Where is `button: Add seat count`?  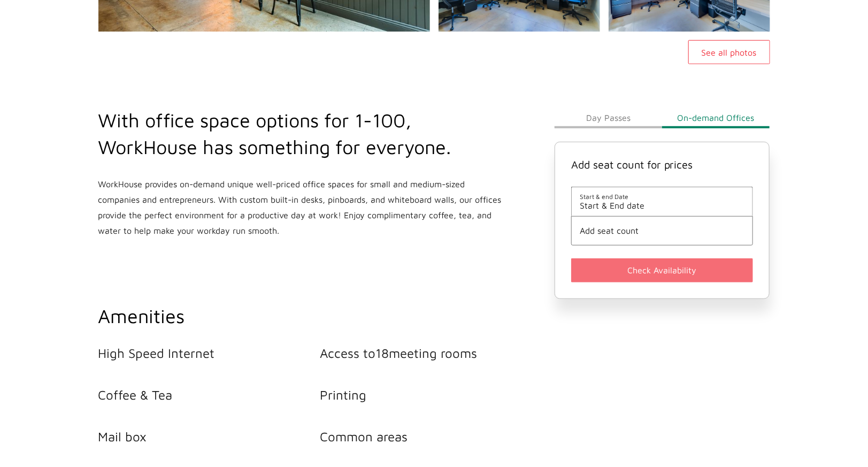
button: Add seat count is located at coordinates (662, 231).